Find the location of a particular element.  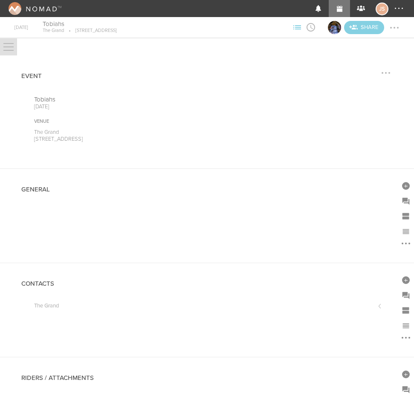

div: Venue is located at coordinates (114, 121).